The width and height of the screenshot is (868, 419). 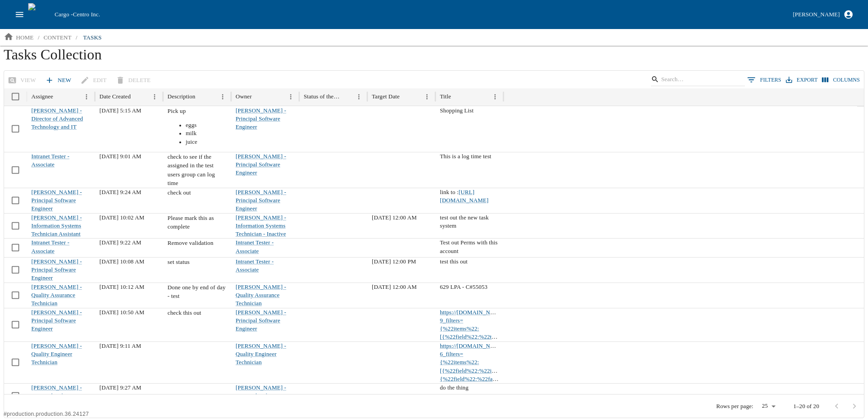 What do you see at coordinates (802, 80) in the screenshot?
I see `button: Export` at bounding box center [802, 80].